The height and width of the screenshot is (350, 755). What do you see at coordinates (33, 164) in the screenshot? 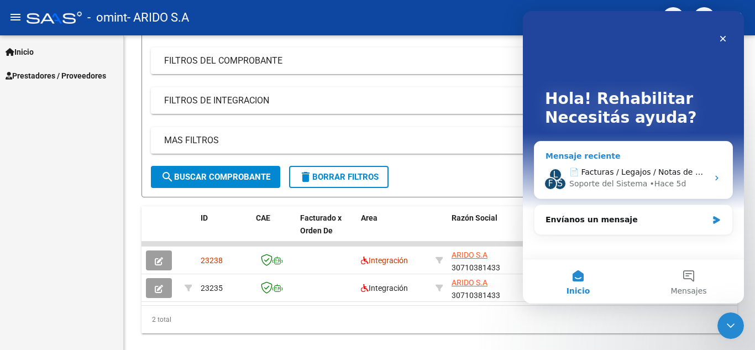
I see `div: L` at bounding box center [33, 164].